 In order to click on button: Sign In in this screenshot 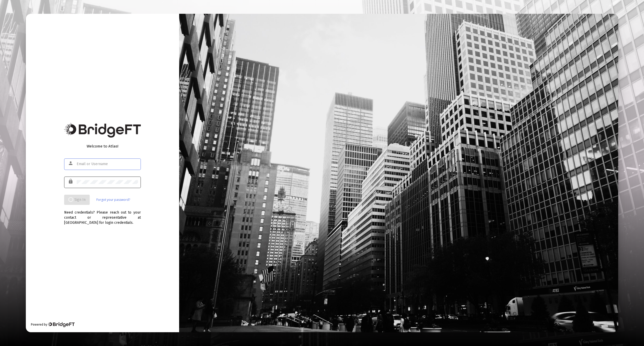, I will do `click(77, 200)`.